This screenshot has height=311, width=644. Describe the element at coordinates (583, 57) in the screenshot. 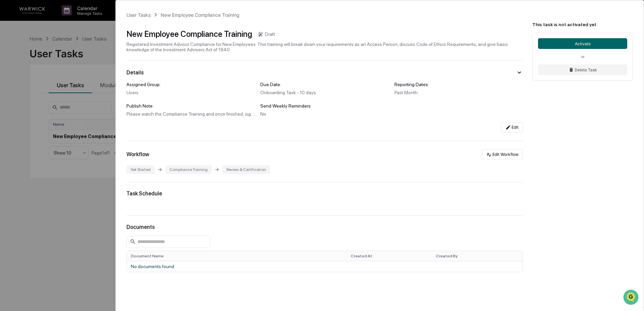

I see `div: or` at that location.